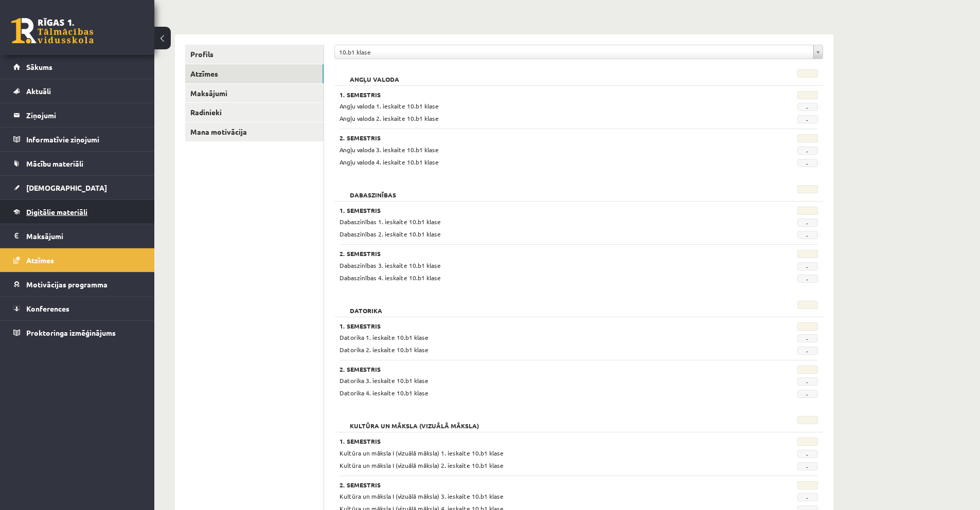 Image resolution: width=980 pixels, height=510 pixels. Describe the element at coordinates (390, 265) in the screenshot. I see `span: Dabaszinības 3. ieskaite 10.b1 klase` at that location.